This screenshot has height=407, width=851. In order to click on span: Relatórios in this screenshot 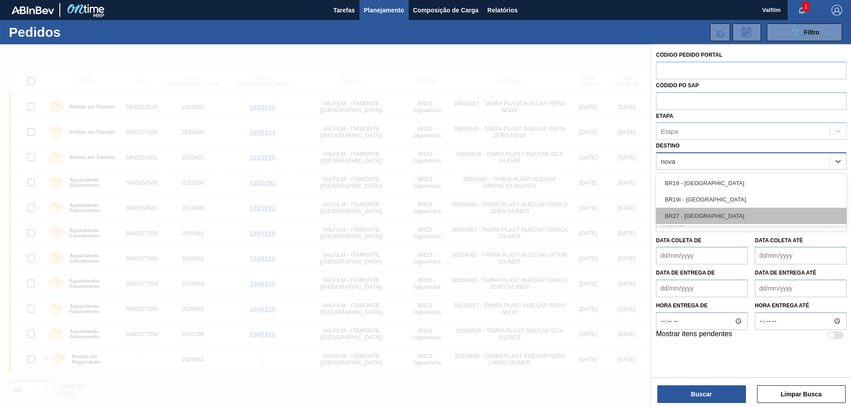, I will do `click(503, 10)`.